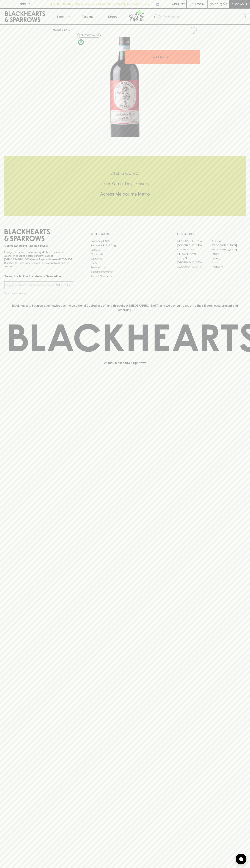  I want to click on a: Stores, so click(113, 17).